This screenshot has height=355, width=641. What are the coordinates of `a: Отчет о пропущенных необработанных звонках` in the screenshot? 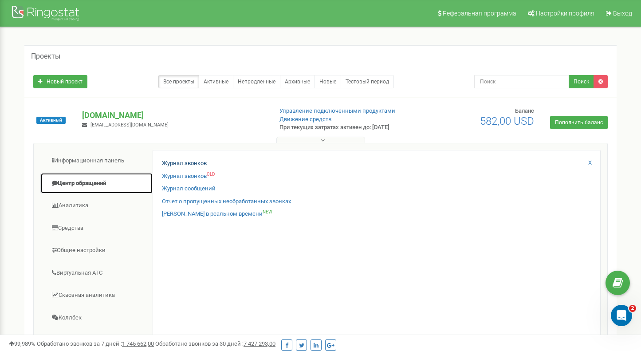 It's located at (226, 201).